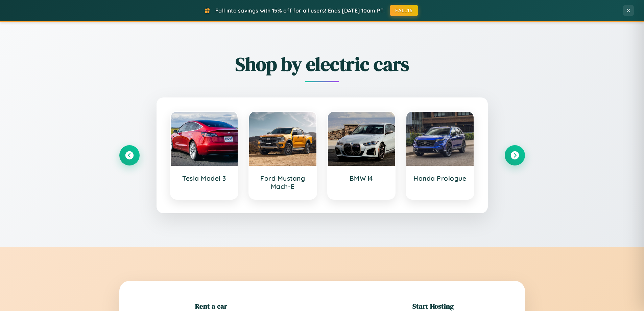 This screenshot has height=311, width=644. Describe the element at coordinates (211, 306) in the screenshot. I see `h2: Rent a car` at that location.